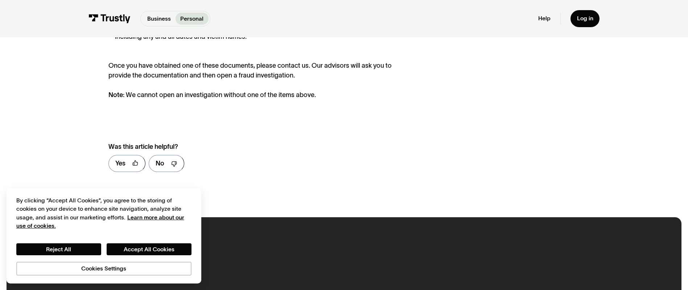  What do you see at coordinates (149, 250) in the screenshot?
I see `button: Accept All Cookies` at bounding box center [149, 250].